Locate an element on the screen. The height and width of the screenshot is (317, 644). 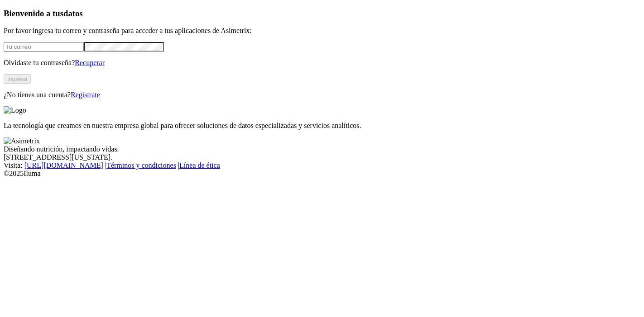
button: Ingresa is located at coordinates (17, 79).